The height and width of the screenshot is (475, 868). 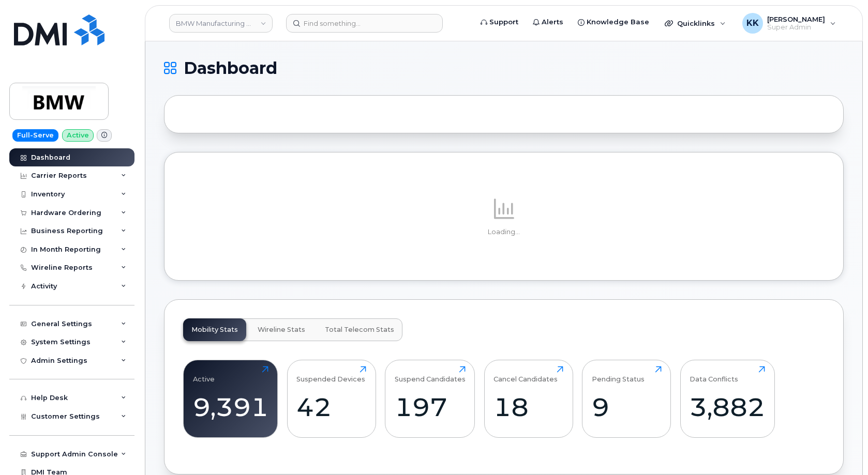 I want to click on div: 9, so click(x=626, y=407).